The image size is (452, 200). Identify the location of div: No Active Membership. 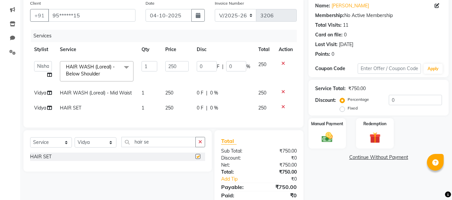
(378, 15).